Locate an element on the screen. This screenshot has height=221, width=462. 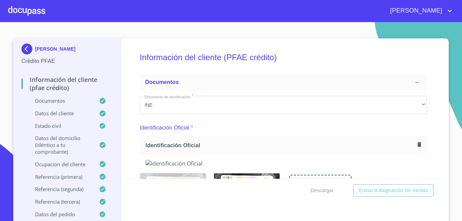
p: Datos del domicilio (idéntico a tu comprobante) is located at coordinates (60, 145).